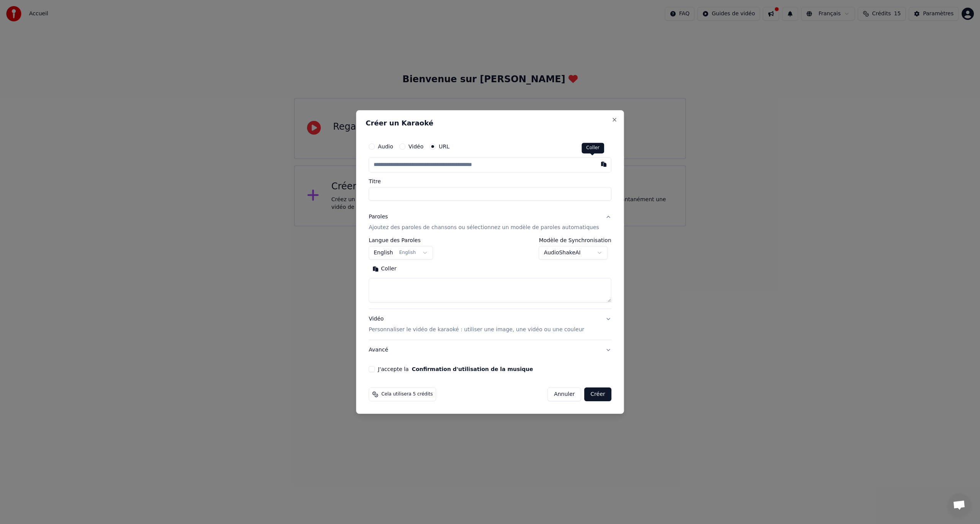 The height and width of the screenshot is (524, 980). What do you see at coordinates (490, 123) in the screenshot?
I see `h2: Créer un Karaoké` at bounding box center [490, 123].